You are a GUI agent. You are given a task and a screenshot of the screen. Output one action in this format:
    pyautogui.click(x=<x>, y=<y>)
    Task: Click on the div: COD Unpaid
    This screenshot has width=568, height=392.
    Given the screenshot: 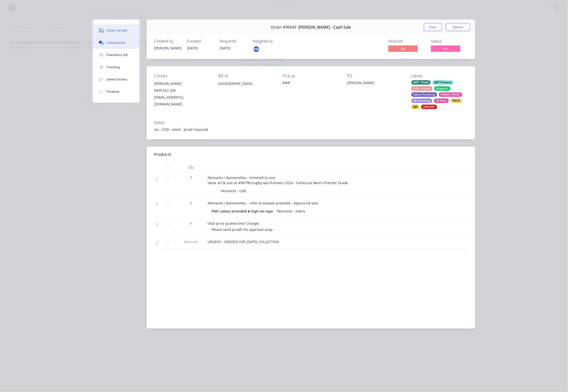 What is the action you would take?
    pyautogui.click(x=422, y=88)
    